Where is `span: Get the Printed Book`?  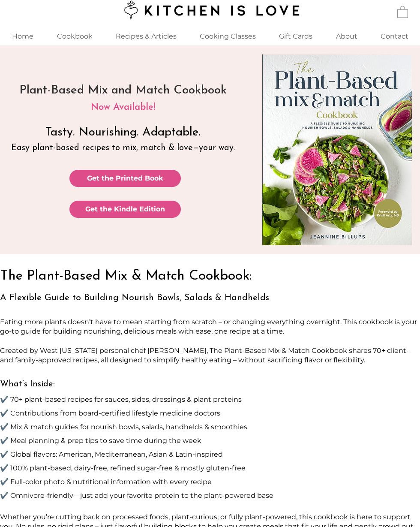 span: Get the Printed Book is located at coordinates (125, 179).